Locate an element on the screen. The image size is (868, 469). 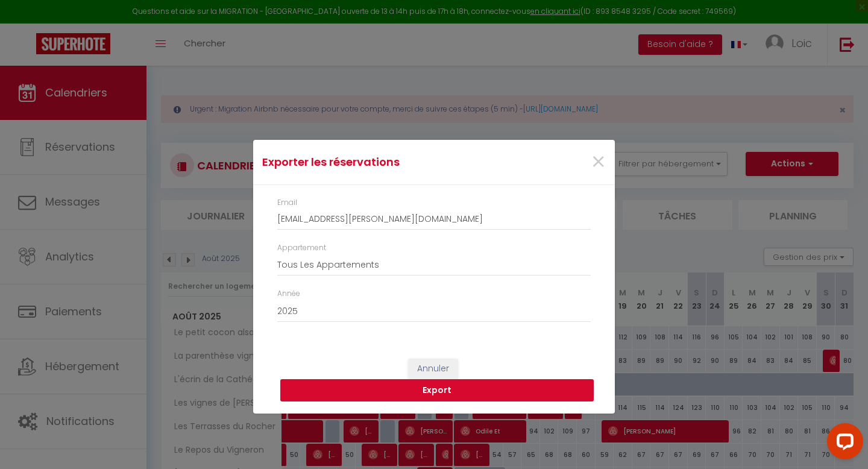
label: Année is located at coordinates (289, 294).